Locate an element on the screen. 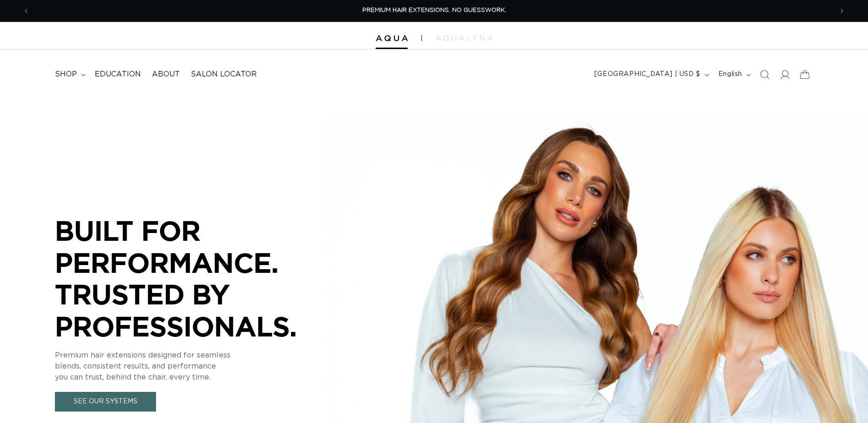  summary: shop is located at coordinates (69, 74).